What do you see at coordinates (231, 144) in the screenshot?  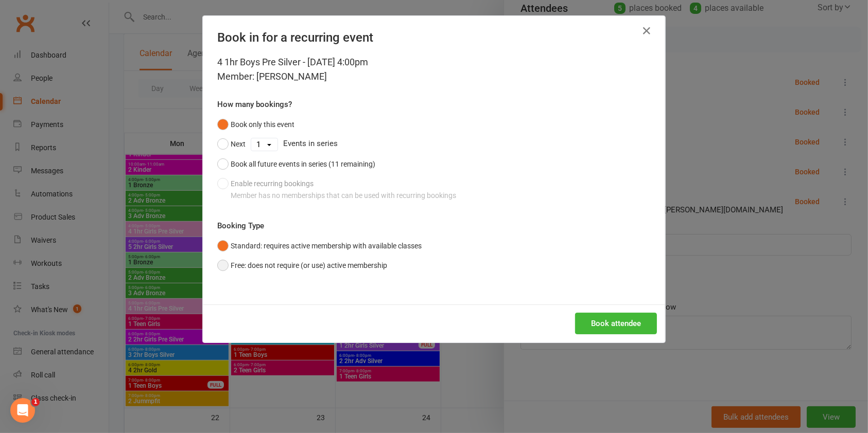 I see `button: Next` at bounding box center [231, 144].